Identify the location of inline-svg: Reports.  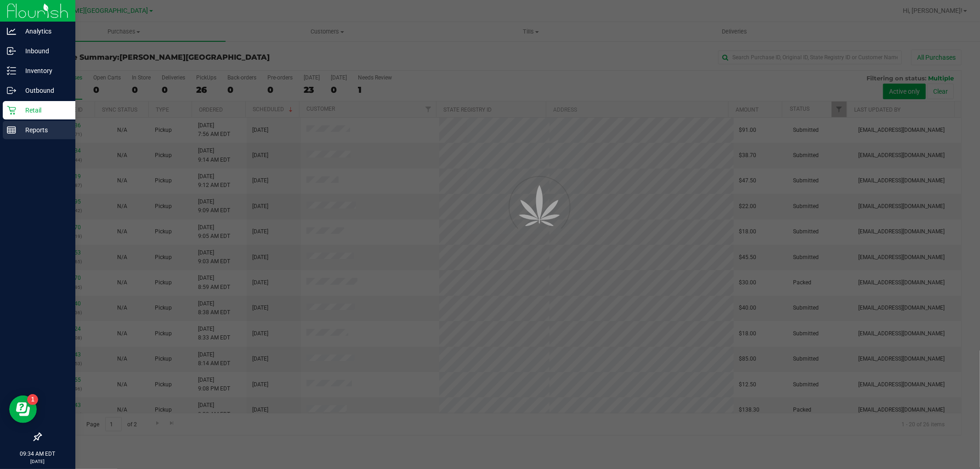
(11, 130).